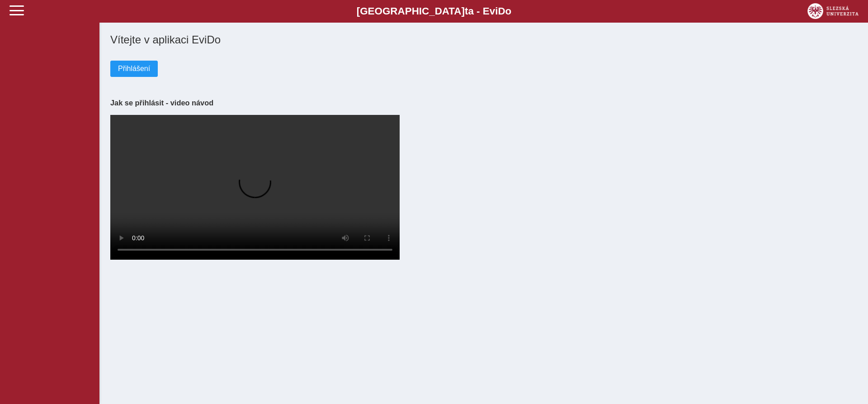 This screenshot has width=868, height=404. I want to click on span: D, so click(501, 11).